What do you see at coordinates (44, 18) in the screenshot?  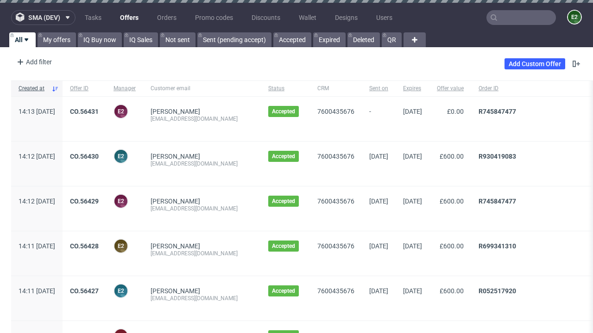 I see `span: sma (dev)` at bounding box center [44, 18].